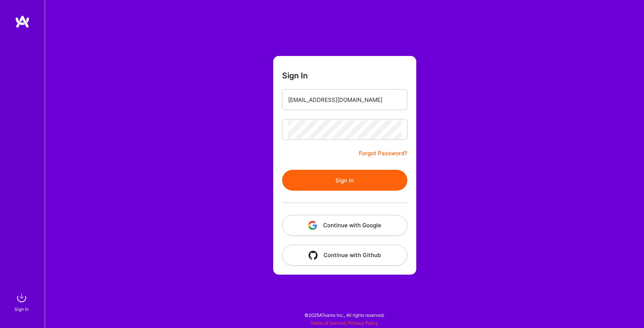 The height and width of the screenshot is (328, 644). I want to click on h3: Sign In, so click(295, 75).